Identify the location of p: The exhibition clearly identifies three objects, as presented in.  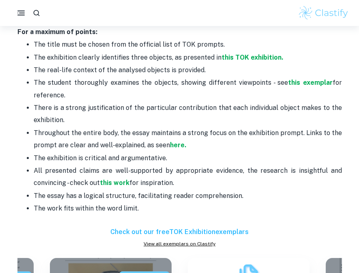
(188, 58).